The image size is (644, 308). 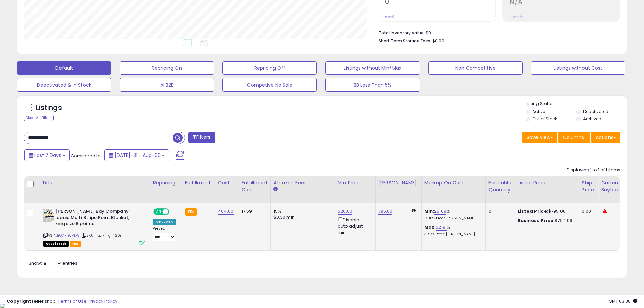 What do you see at coordinates (498, 32) in the screenshot?
I see `li: $0` at bounding box center [498, 32].